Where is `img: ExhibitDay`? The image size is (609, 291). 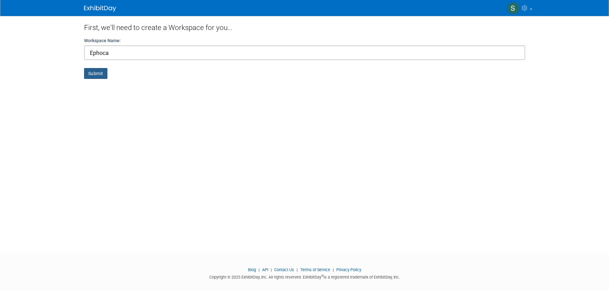 img: ExhibitDay is located at coordinates (100, 9).